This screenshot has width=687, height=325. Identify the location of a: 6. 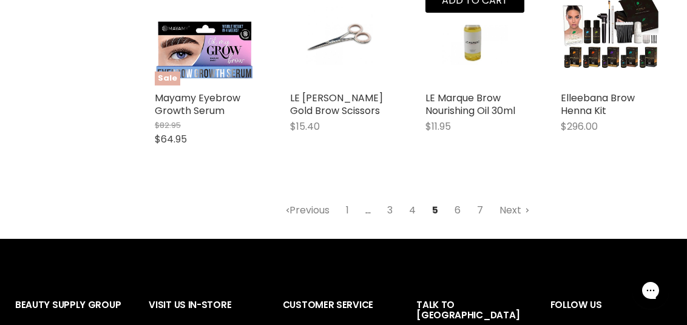
(458, 211).